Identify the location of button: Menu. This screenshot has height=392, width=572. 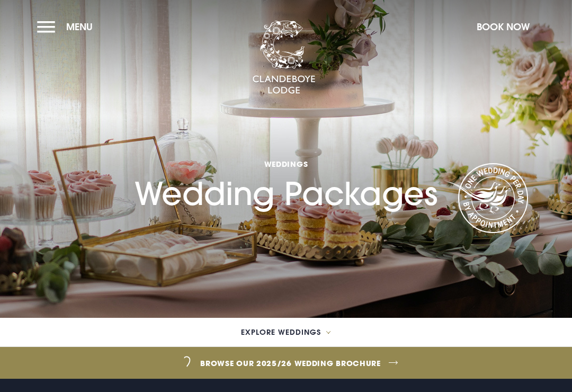
(67, 26).